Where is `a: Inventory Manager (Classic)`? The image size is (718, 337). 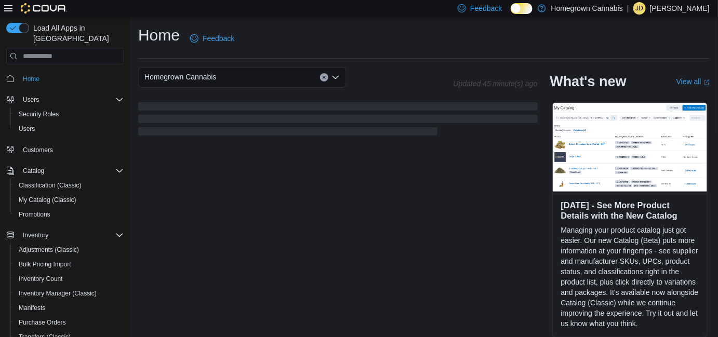 a: Inventory Manager (Classic) is located at coordinates (58, 293).